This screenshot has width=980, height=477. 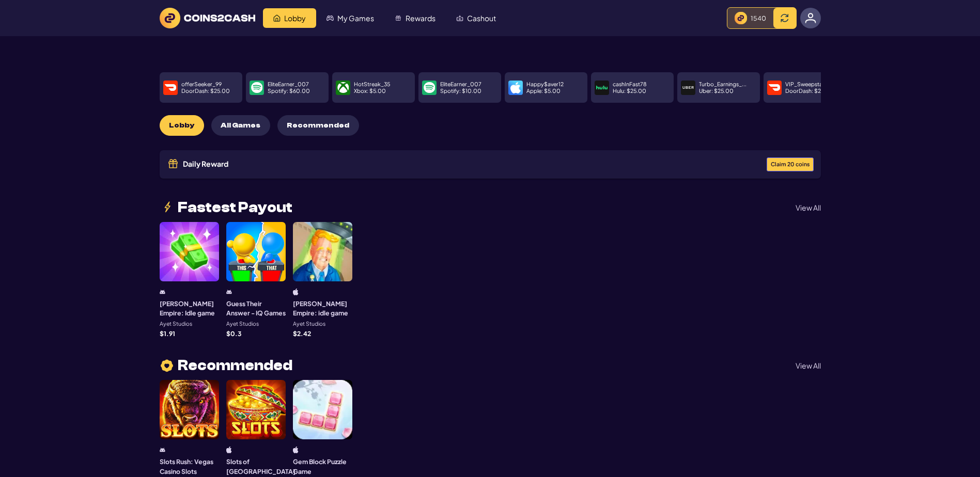 I want to click on img: logo text, so click(x=207, y=18).